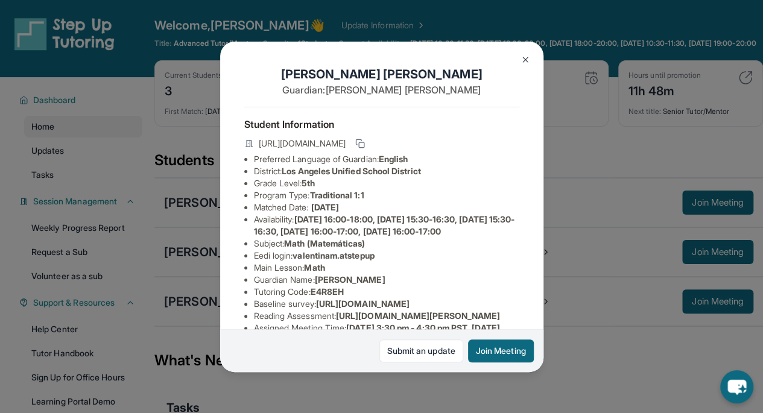 The image size is (763, 413). I want to click on button: Join Meeting, so click(500, 351).